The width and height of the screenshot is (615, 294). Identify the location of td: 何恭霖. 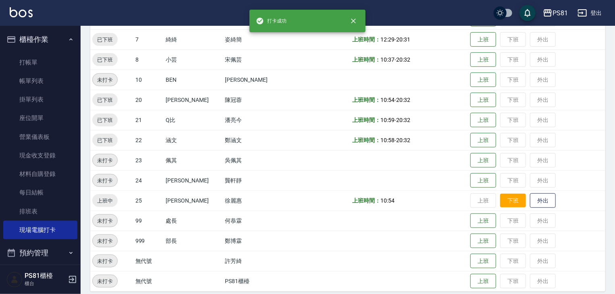
(257, 221).